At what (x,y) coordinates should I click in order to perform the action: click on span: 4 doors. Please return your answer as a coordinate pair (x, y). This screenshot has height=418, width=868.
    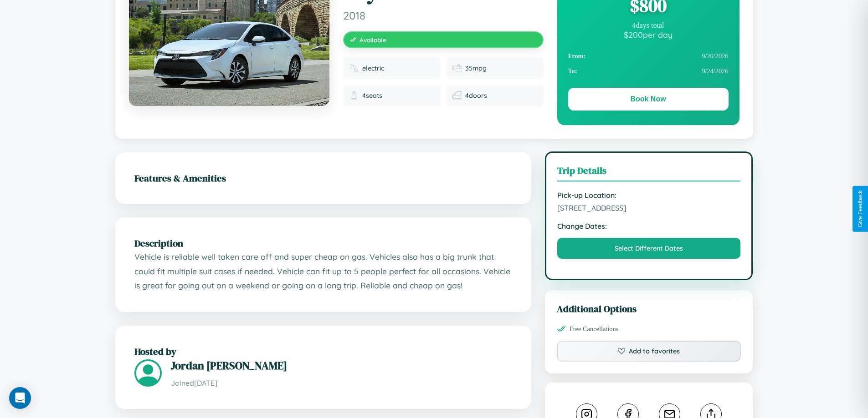
    Looking at the image, I should click on (476, 95).